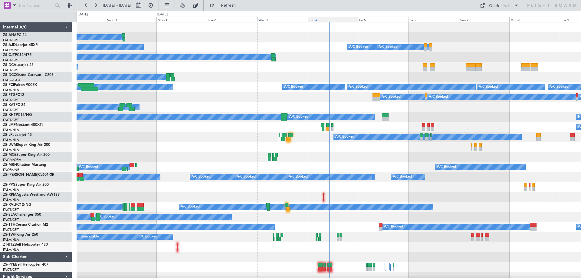 This screenshot has height=278, width=581. Describe the element at coordinates (383, 19) in the screenshot. I see `div: Fri 5` at that location.